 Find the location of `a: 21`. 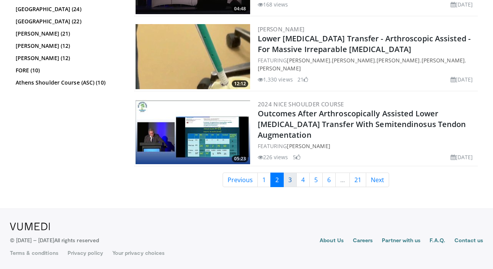

a: 21 is located at coordinates (358, 180).